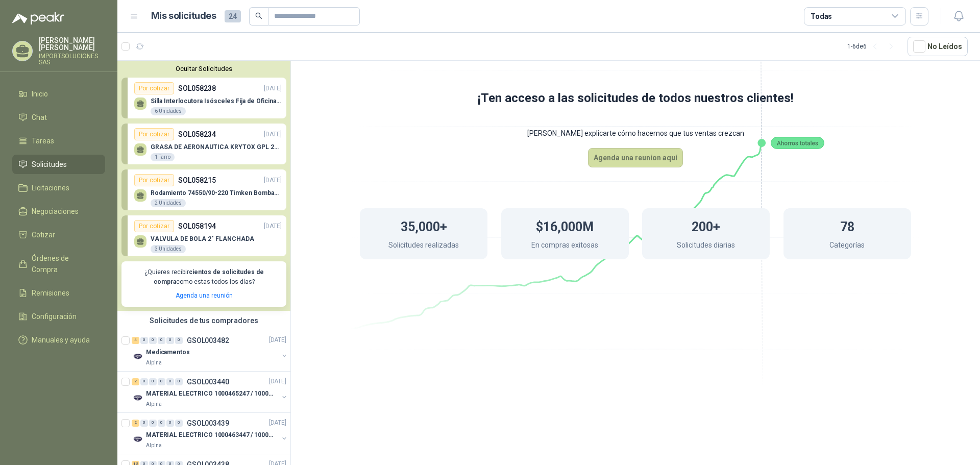 The height and width of the screenshot is (465, 980). What do you see at coordinates (424, 226) in the screenshot?
I see `h1: 35,000+` at bounding box center [424, 226].